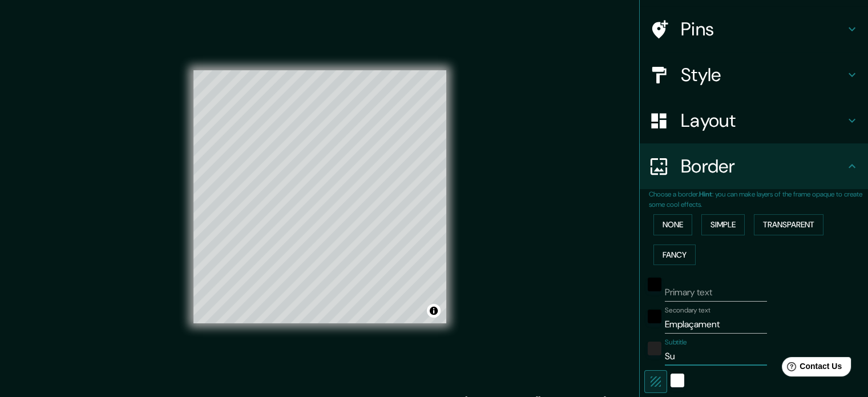 The width and height of the screenshot is (868, 397). I want to click on div: Border, so click(754, 166).